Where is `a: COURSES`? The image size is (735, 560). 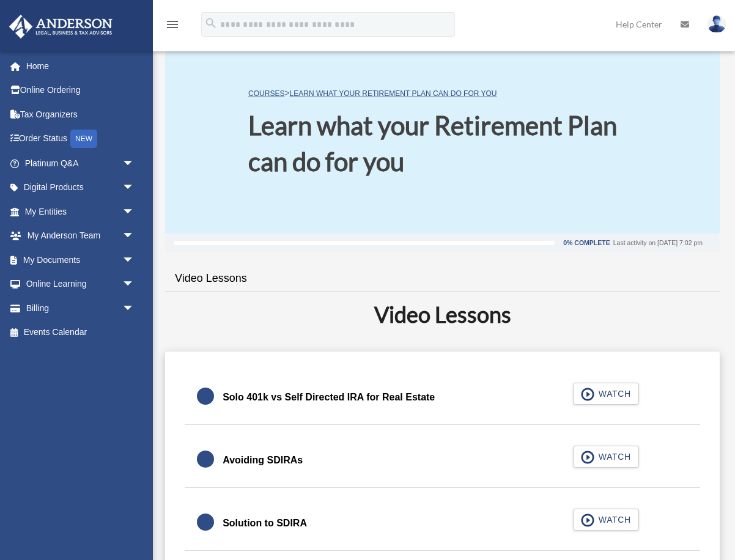 a: COURSES is located at coordinates (266, 94).